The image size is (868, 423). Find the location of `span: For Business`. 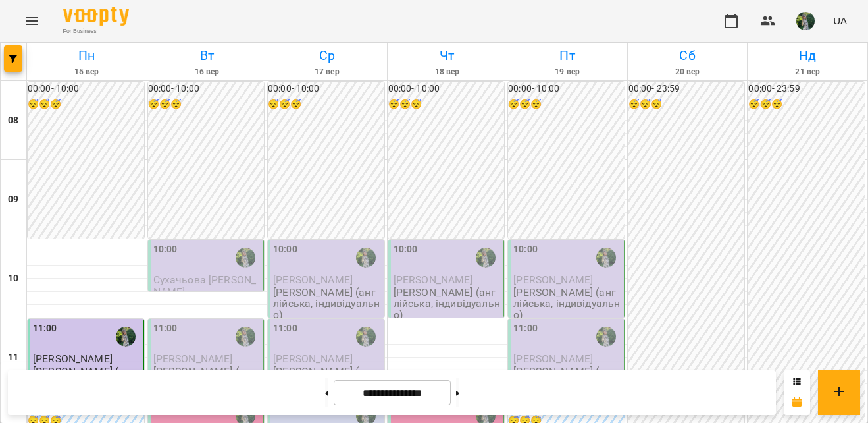

span: For Business is located at coordinates (96, 31).